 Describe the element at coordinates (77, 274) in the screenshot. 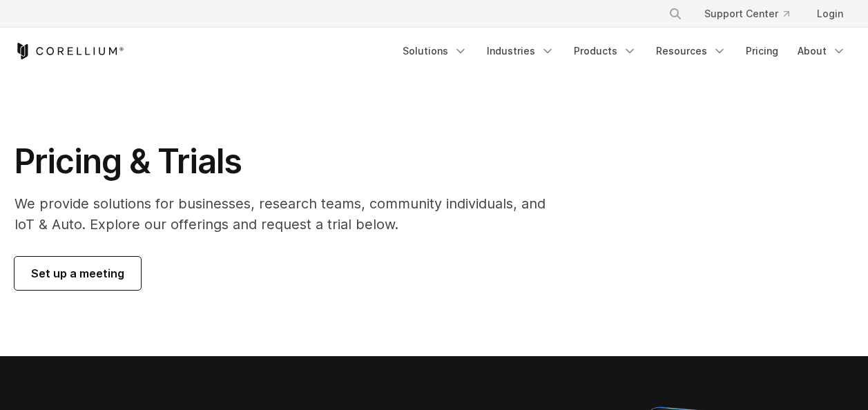

I see `span: Set up a meeting` at that location.